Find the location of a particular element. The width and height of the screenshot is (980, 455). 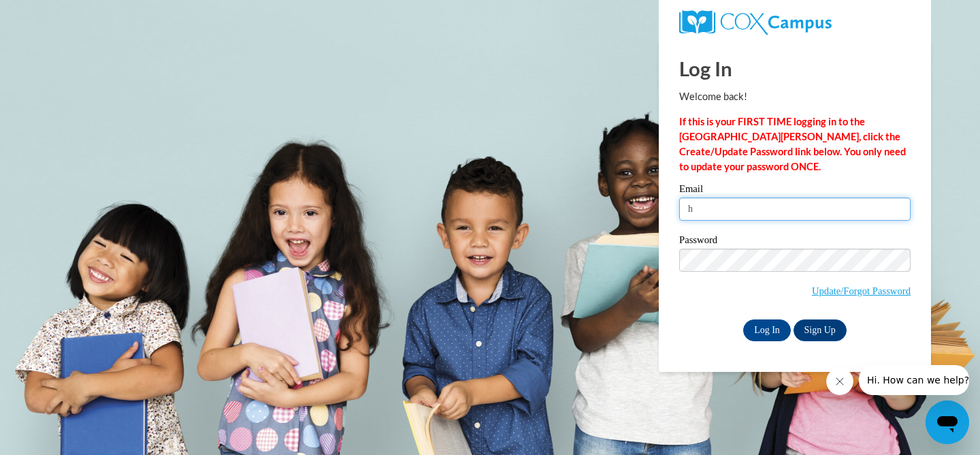

h1: Log In is located at coordinates (795, 68).